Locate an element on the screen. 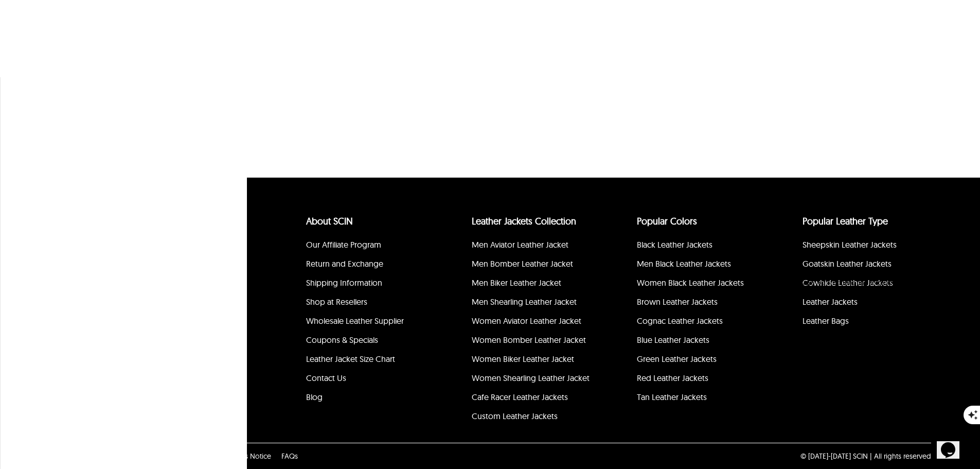 The image size is (980, 469). li: Women Aviator Leather Jacket is located at coordinates (532, 322).